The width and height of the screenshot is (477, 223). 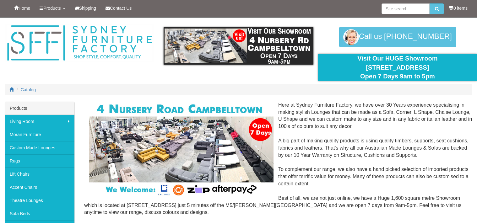 What do you see at coordinates (40, 214) in the screenshot?
I see `a: Sofa Beds` at bounding box center [40, 214].